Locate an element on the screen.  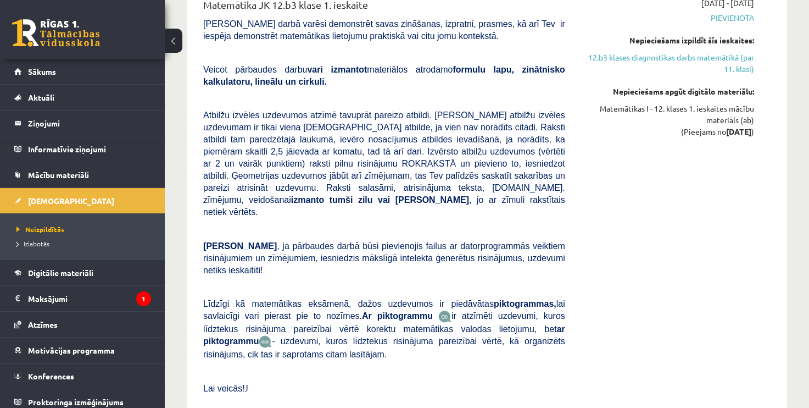
img: JfuEzvunn4EvwAAAAASUVORK5CYII= is located at coordinates (445, 316).